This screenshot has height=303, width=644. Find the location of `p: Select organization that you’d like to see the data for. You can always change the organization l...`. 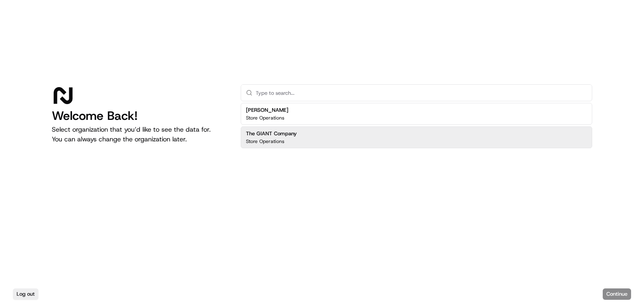

p: Select organization that you’d like to see the data for. You can always change the organization l... is located at coordinates (140, 134).